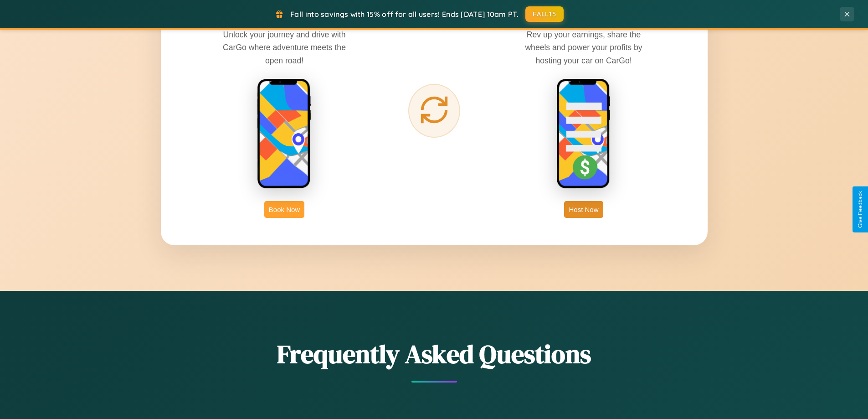 The image size is (868, 419). I want to click on p: Unlock your journey and drive with CarGo where adventure meets the open road!, so click(284, 47).